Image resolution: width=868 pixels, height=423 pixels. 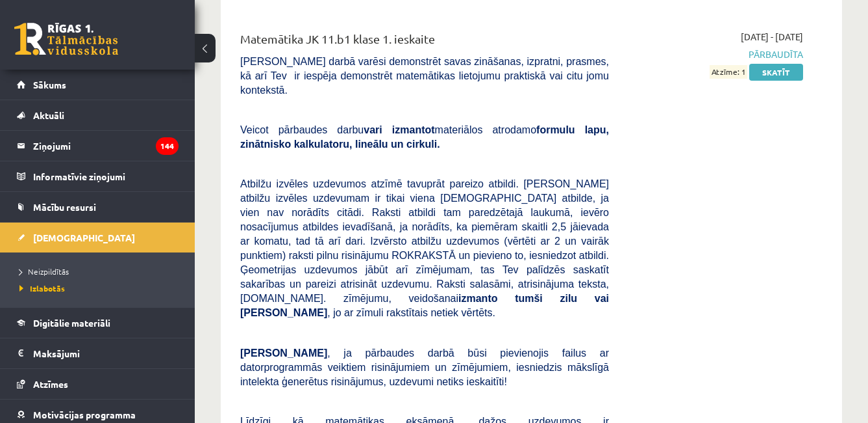 I want to click on span: Aktuāli, so click(x=49, y=115).